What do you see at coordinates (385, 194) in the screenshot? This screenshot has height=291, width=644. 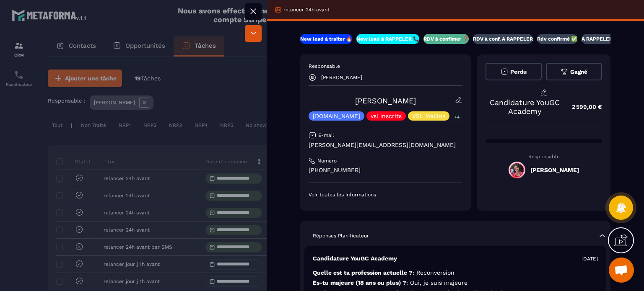 I see `p: Voir toutes les informations` at bounding box center [385, 194].